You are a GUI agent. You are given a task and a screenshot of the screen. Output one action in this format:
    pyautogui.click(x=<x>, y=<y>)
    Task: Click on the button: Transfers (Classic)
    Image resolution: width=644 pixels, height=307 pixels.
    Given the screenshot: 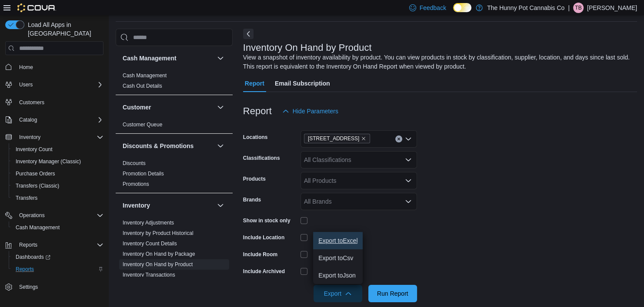 What is the action you would take?
    pyautogui.click(x=58, y=185)
    